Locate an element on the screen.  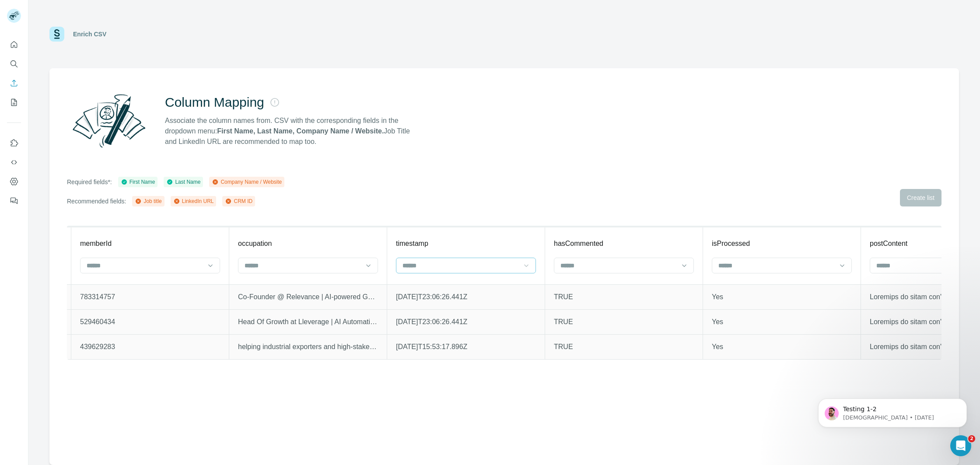
div: Last Name is located at coordinates (183, 182).